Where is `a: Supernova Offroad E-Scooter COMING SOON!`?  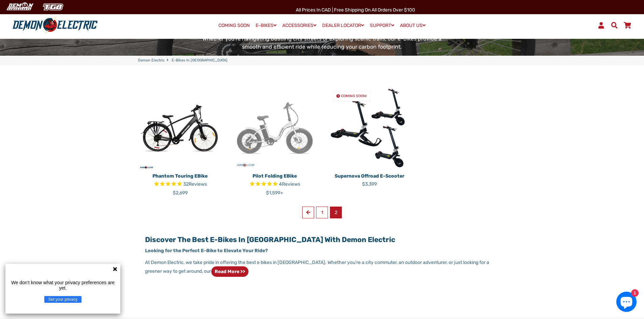
a: Supernova Offroad E-Scooter COMING SOON! is located at coordinates (369, 128).